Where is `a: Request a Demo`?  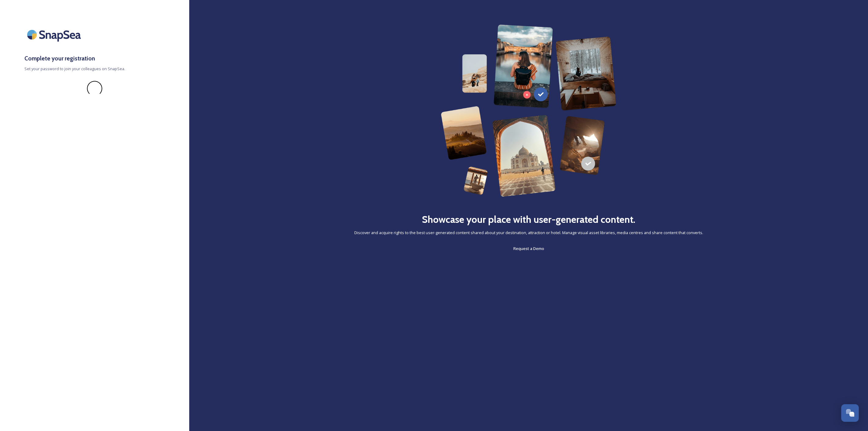
a: Request a Demo is located at coordinates (528, 249).